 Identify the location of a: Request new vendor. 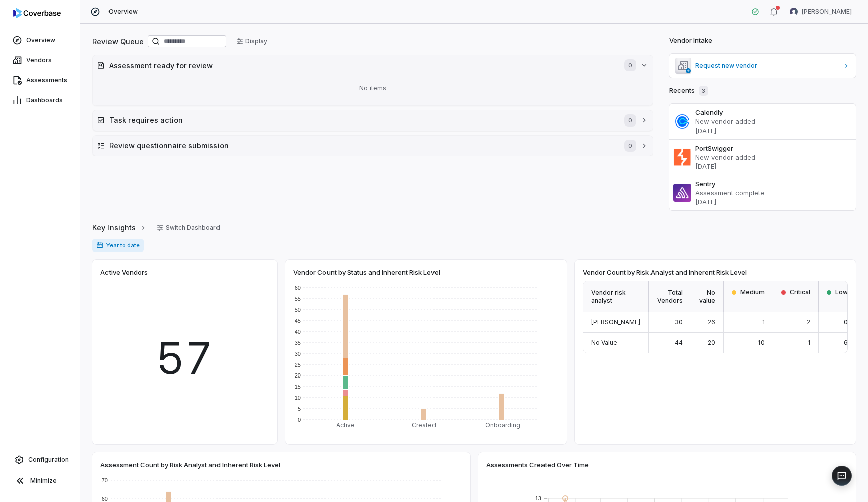
(763, 66).